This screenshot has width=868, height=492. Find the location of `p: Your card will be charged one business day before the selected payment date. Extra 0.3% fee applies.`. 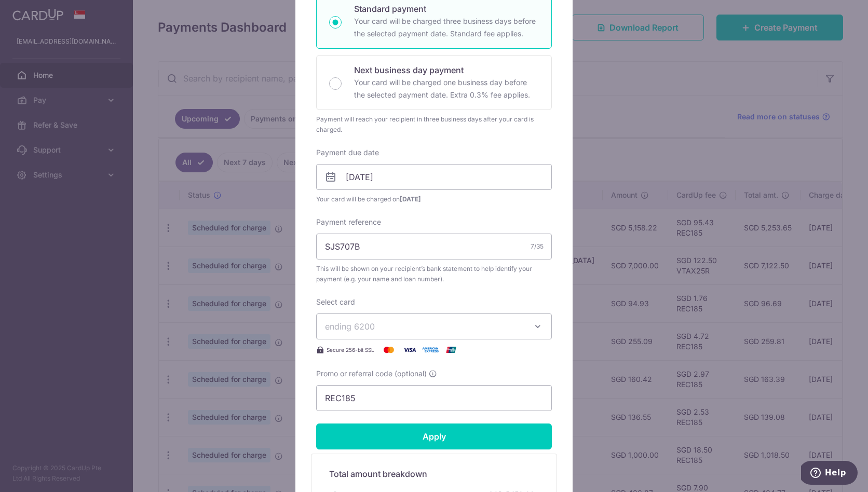

p: Your card will be charged one business day before the selected payment date. Extra 0.3% fee applies. is located at coordinates (447, 89).